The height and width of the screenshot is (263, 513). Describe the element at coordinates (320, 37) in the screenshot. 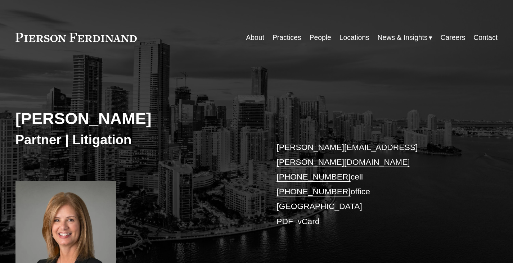

I see `a: People` at that location.